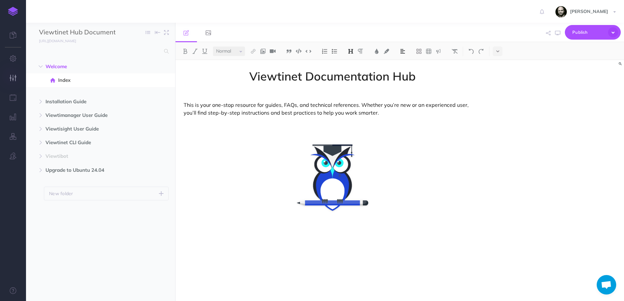 The height and width of the screenshot is (301, 624). I want to click on span: Publish, so click(589, 32).